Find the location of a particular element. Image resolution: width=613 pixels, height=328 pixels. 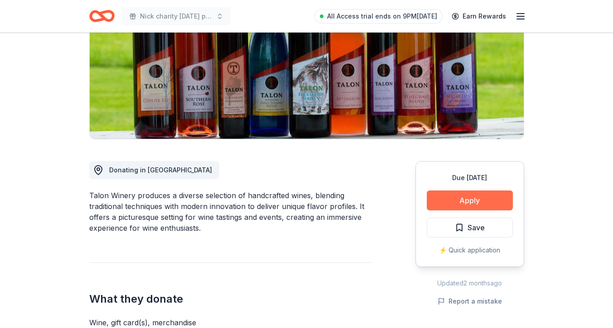

button: Save is located at coordinates (470, 228).